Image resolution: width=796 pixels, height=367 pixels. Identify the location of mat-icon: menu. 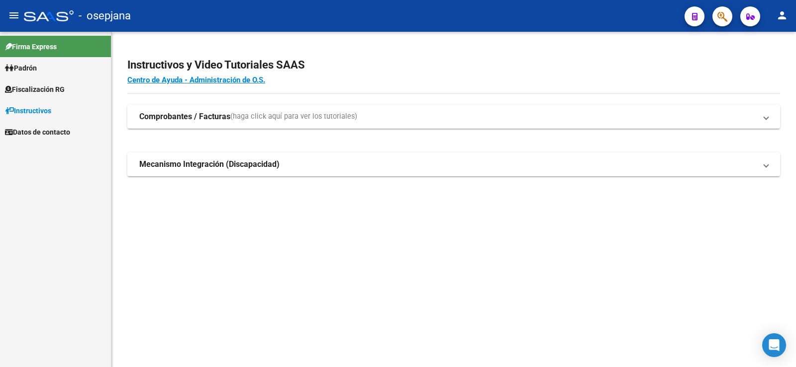
(14, 15).